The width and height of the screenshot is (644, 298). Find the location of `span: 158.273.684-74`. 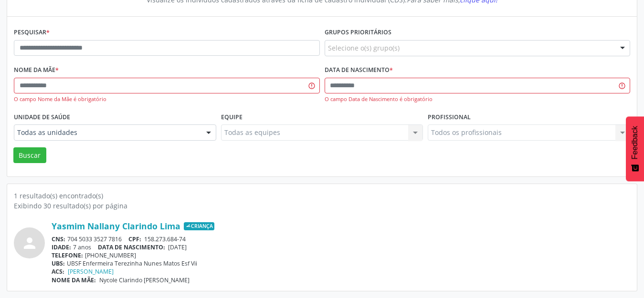

span: 158.273.684-74 is located at coordinates (165, 239).